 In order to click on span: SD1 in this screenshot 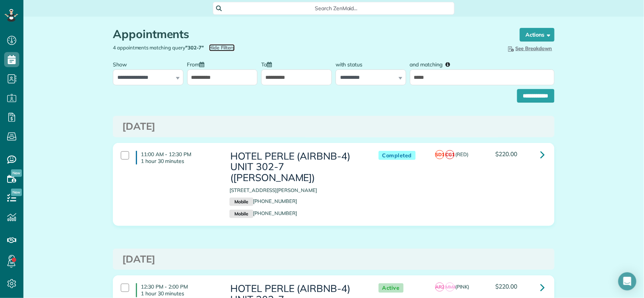, I will do `click(440, 155)`.